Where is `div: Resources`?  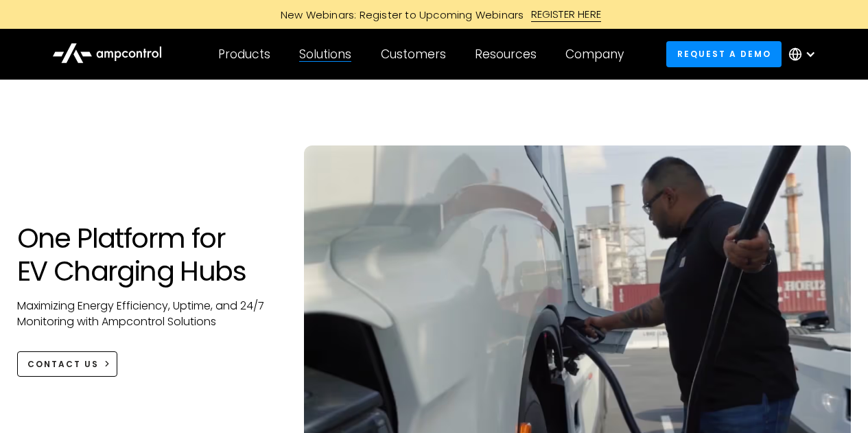 div: Resources is located at coordinates (506, 54).